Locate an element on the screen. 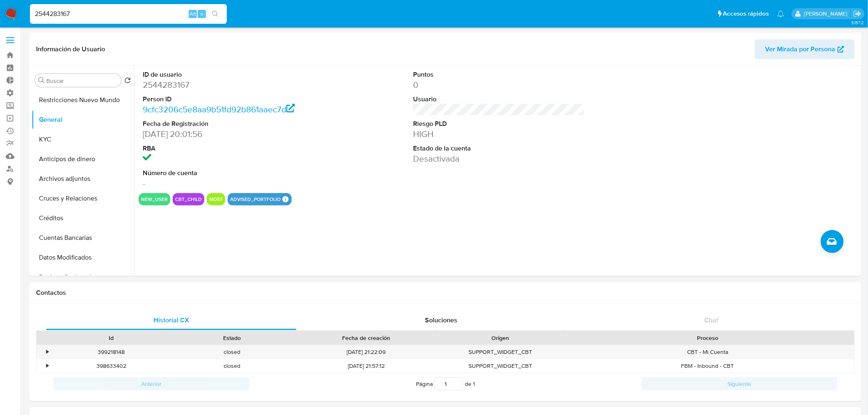  div: Origen is located at coordinates (501, 338).